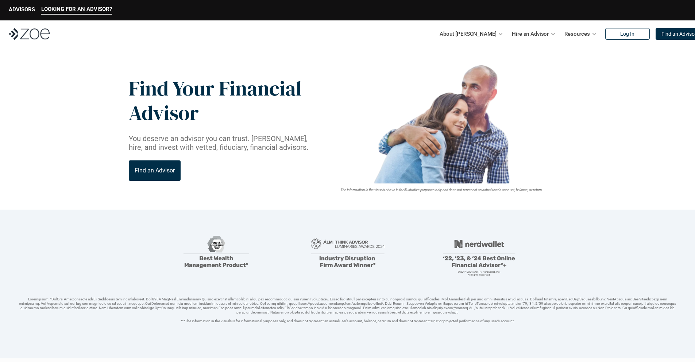 This screenshot has height=362, width=695. Describe the element at coordinates (577, 34) in the screenshot. I see `p: Resources` at that location.